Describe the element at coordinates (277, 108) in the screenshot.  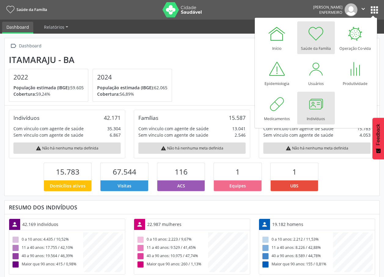
I see `a: Medicamentos` at that location.